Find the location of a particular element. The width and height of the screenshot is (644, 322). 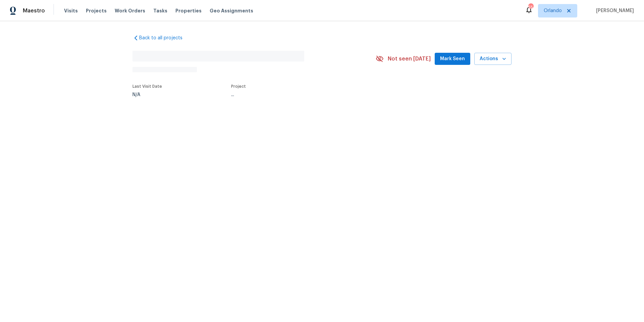

span: Actions is located at coordinates (493, 59).